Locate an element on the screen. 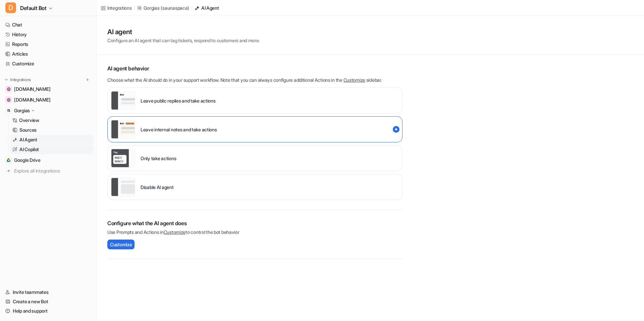  img: Leave internal notes and take actions is located at coordinates (123, 129).